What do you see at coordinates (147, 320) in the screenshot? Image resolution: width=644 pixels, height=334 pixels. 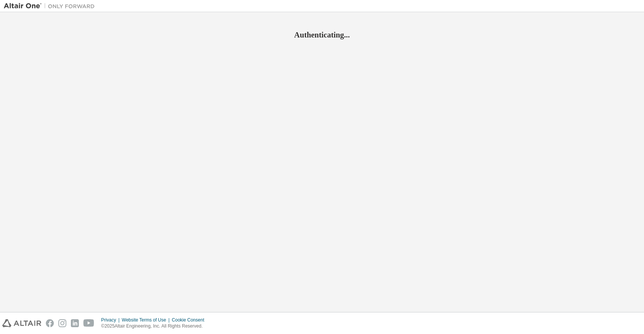 I see `div: Website Terms of Use` at bounding box center [147, 320].